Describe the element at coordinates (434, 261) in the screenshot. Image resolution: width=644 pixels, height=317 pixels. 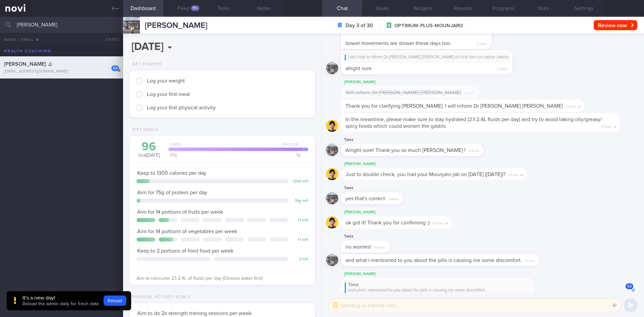
I see `span: and what i mentioned to you about the pills is causing me some discomfort.` at that location.